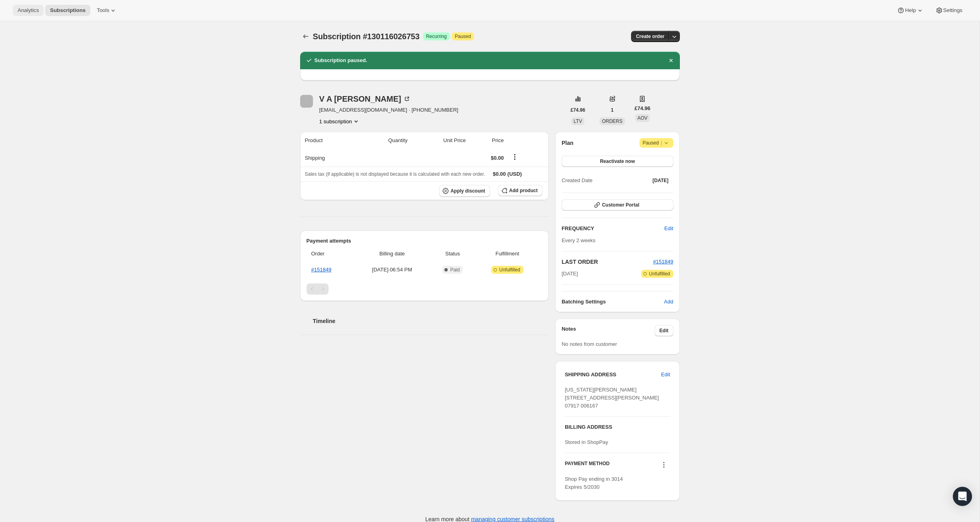  Describe the element at coordinates (568, 143) in the screenshot. I see `h2: Plan` at that location.